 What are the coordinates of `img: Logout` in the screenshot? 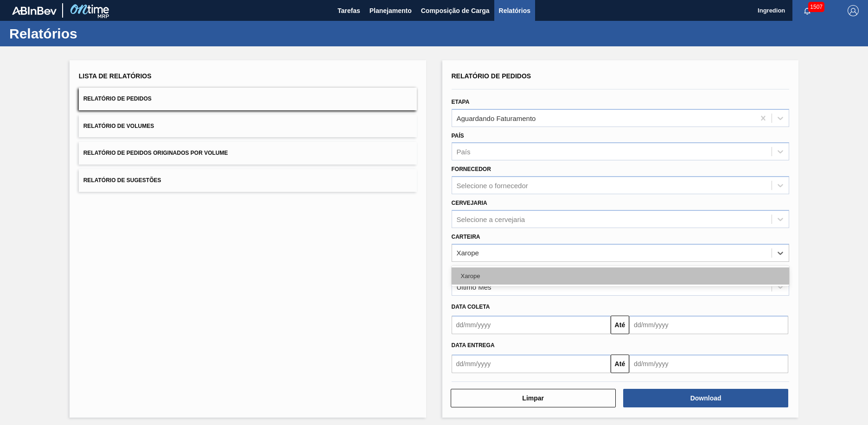 It's located at (853, 10).